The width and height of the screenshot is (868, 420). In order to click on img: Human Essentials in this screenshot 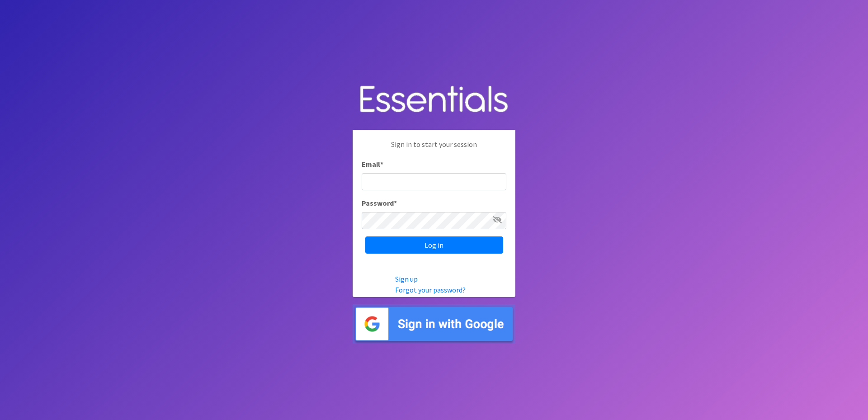, I will do `click(434, 99)`.